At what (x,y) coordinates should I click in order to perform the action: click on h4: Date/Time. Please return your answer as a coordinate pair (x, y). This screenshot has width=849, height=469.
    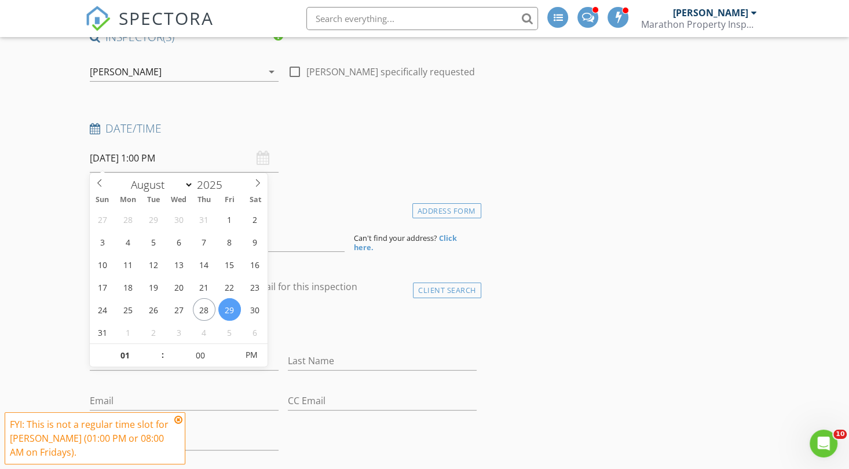
    Looking at the image, I should click on (283, 129).